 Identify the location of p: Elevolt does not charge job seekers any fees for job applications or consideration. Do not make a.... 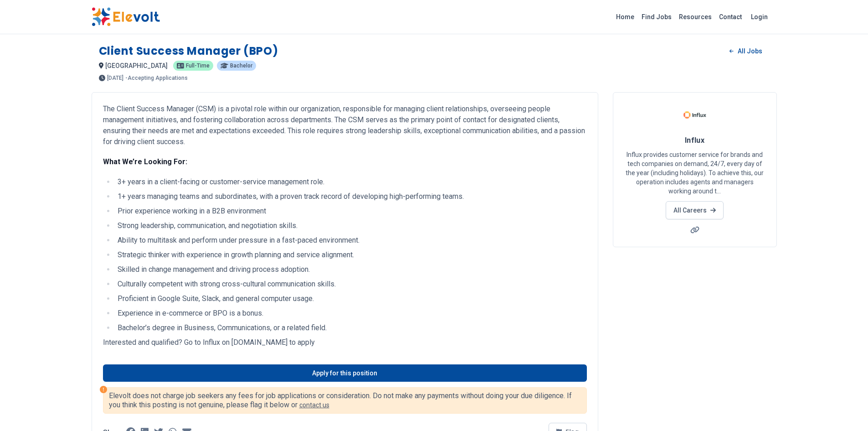
(345, 400).